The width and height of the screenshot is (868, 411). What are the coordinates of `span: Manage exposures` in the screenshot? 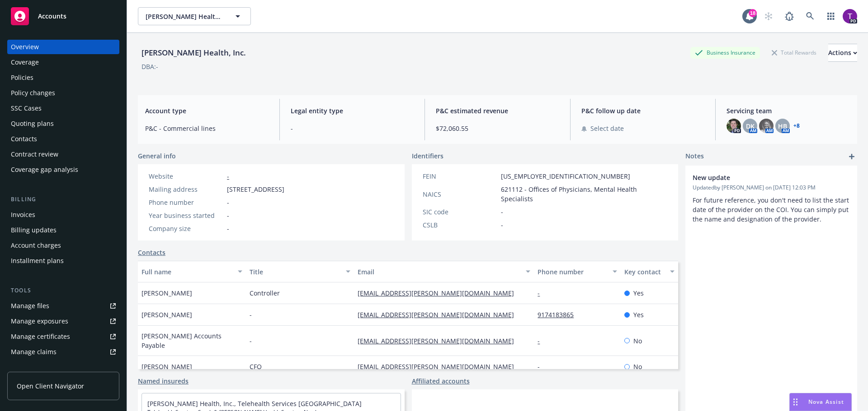 It's located at (63, 321).